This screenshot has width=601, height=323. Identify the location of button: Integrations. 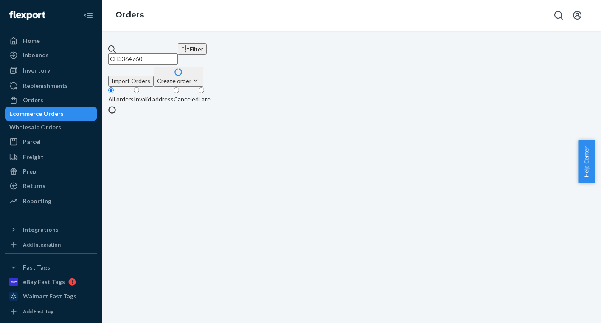
(51, 230).